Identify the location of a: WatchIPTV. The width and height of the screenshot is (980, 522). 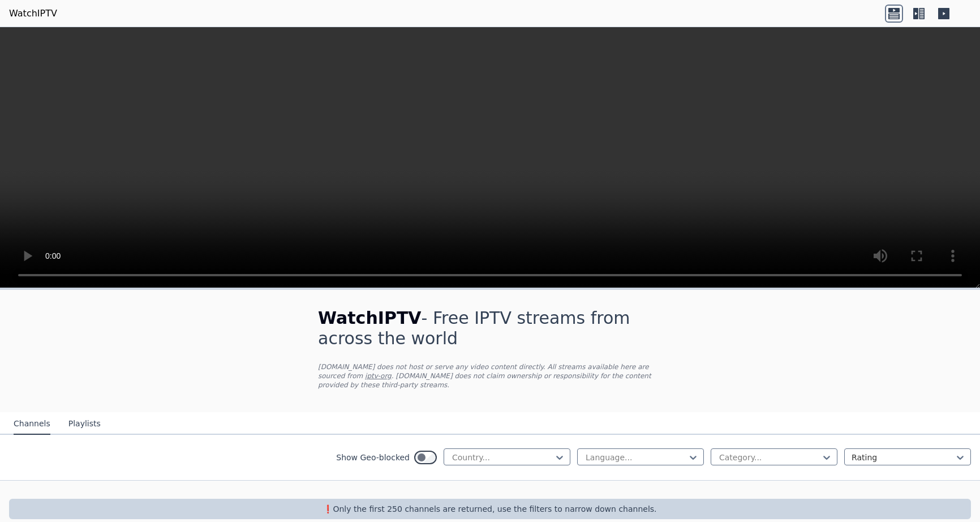
(32, 13).